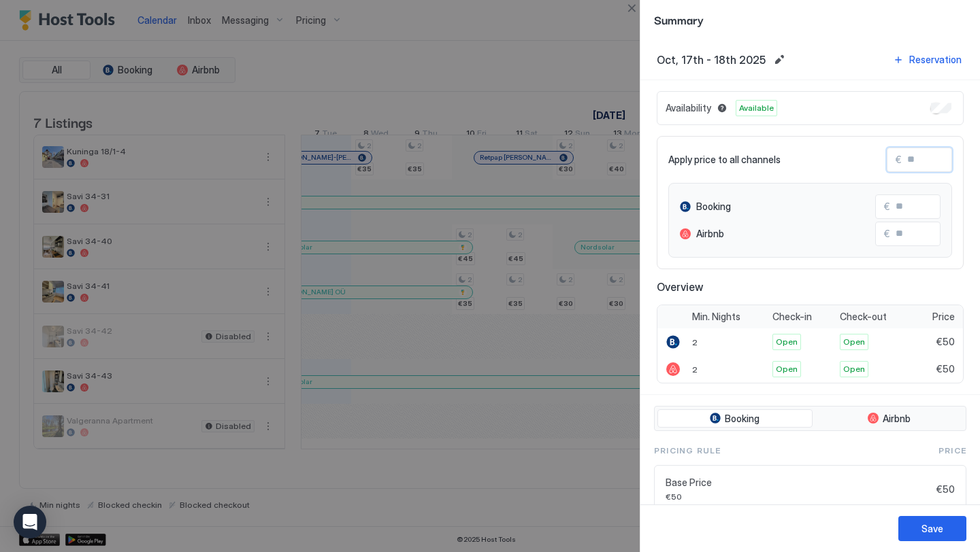 The width and height of the screenshot is (980, 552). What do you see at coordinates (724, 159) in the screenshot?
I see `span: Apply price to all channels` at bounding box center [724, 159].